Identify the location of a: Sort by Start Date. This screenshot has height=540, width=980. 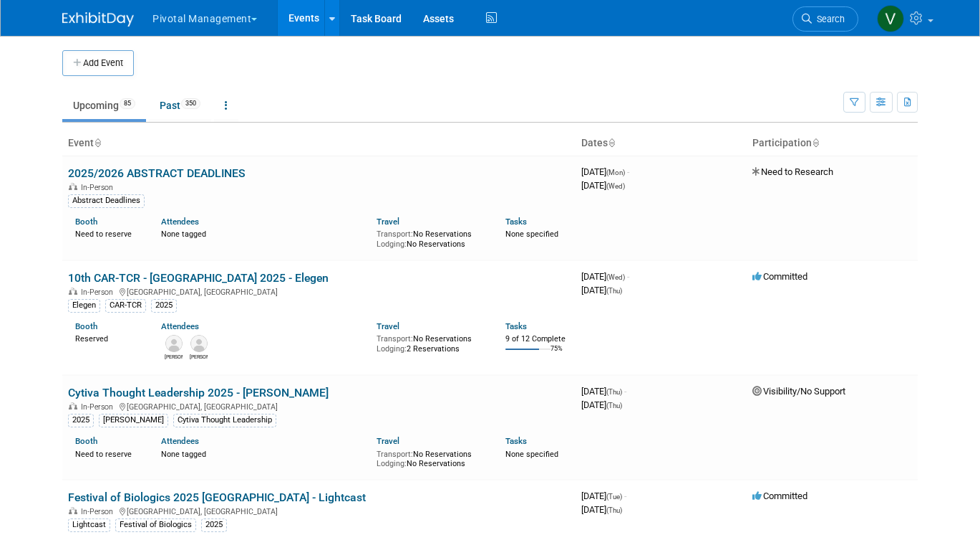
(612, 143).